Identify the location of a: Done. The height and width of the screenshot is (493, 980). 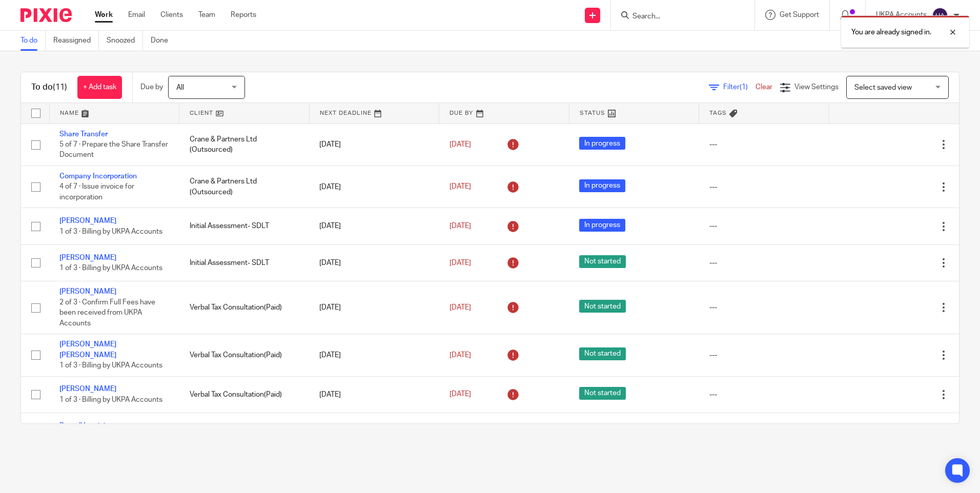
(163, 40).